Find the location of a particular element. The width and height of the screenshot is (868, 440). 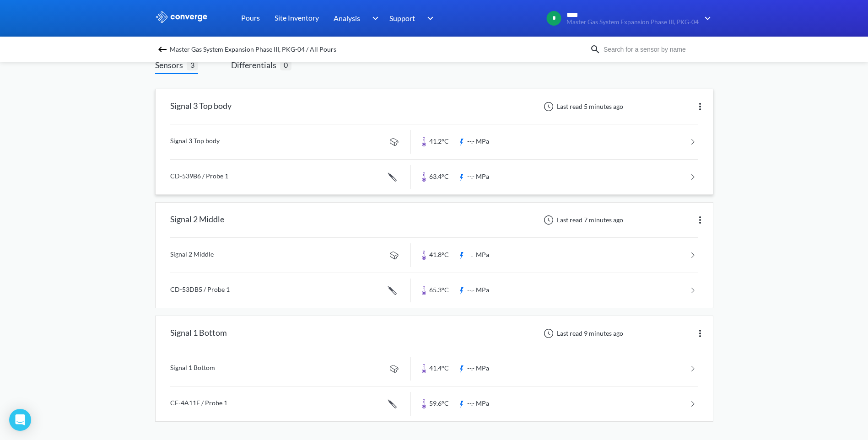

span: Master Gas System Expansion Phase III, PKG-04 / All Pours is located at coordinates (253, 50).